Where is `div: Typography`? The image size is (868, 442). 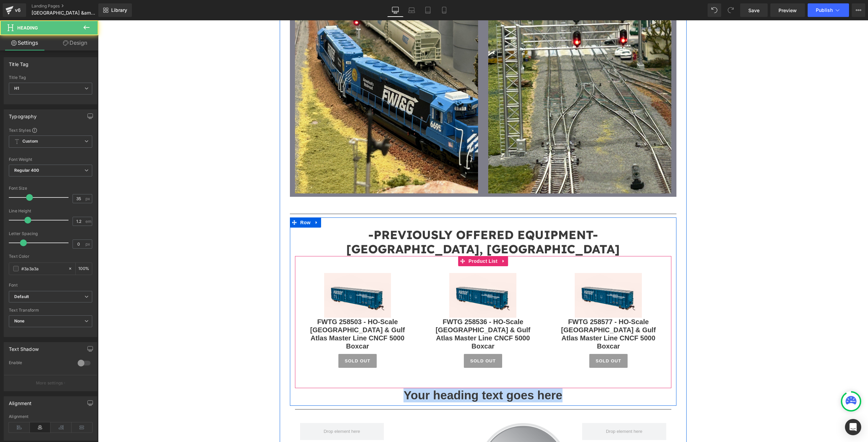
div: Typography is located at coordinates (23, 114).